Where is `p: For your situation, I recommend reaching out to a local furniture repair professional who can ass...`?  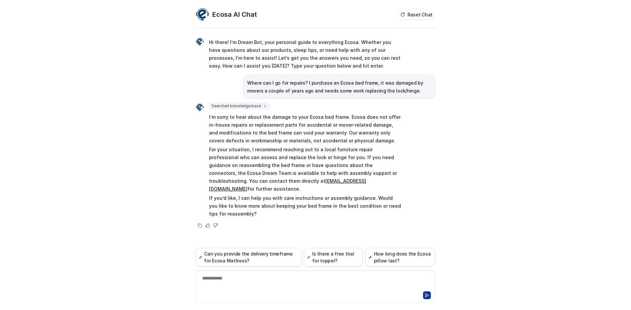
p: For your situation, I recommend reaching out to a local furniture repair professional who can ass... is located at coordinates (305, 169).